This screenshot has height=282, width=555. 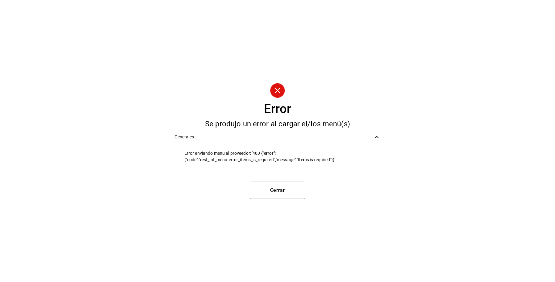 What do you see at coordinates (283, 156) in the screenshot?
I see `span: Error enviando menu al proveedor: '400 {"error":{"code":"rest_int_menu.error_items_is_required","...` at bounding box center [283, 156].